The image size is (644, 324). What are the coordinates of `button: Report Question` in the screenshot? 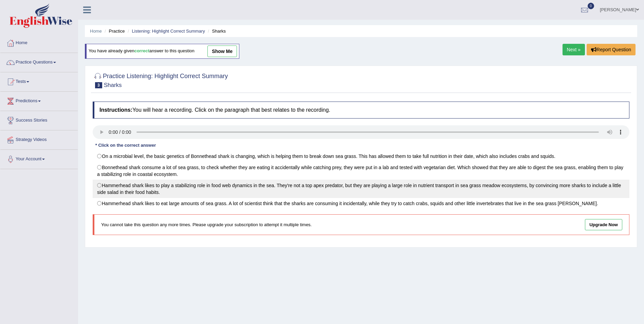 It's located at (611, 50).